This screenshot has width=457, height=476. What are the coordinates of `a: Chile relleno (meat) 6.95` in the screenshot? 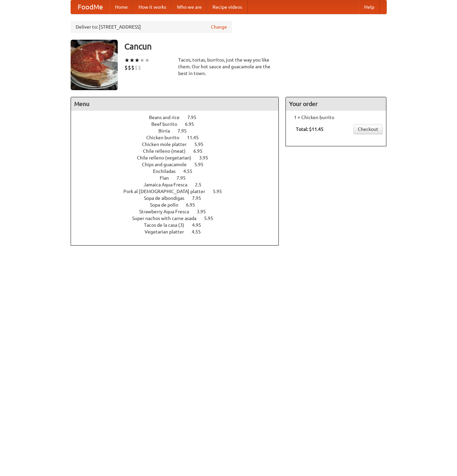 It's located at (179, 151).